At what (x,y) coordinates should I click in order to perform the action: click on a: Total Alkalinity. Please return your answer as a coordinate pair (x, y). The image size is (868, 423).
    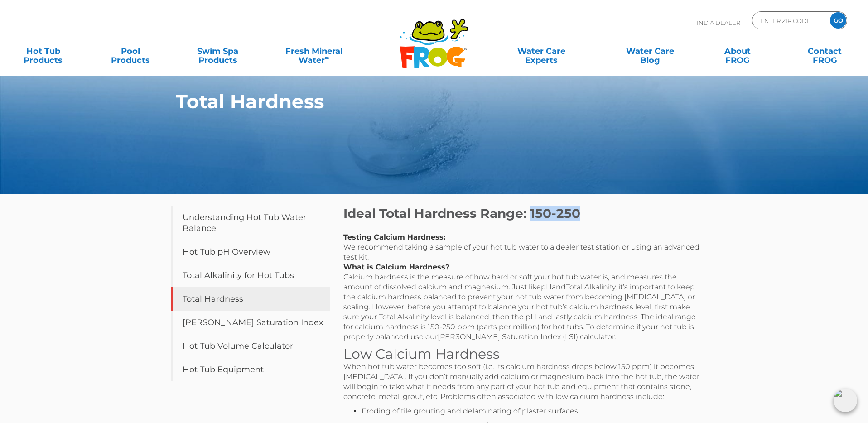
    Looking at the image, I should click on (591, 286).